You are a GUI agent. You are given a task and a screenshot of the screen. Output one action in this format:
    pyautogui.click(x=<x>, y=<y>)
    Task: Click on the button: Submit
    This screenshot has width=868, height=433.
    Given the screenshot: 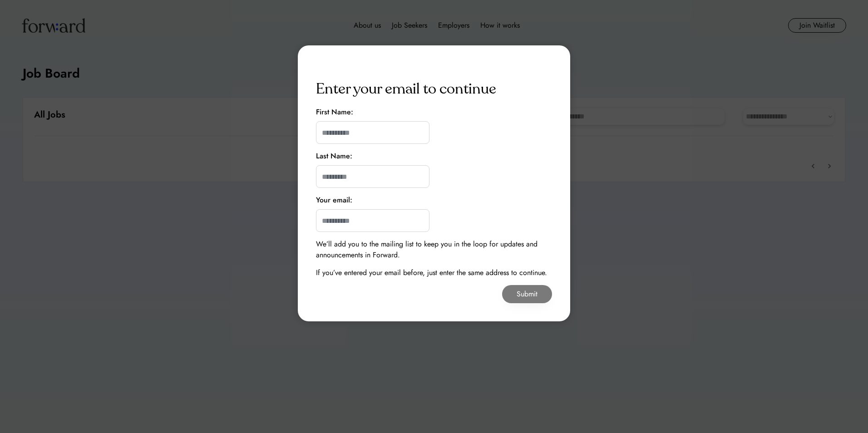 What is the action you would take?
    pyautogui.click(x=527, y=294)
    